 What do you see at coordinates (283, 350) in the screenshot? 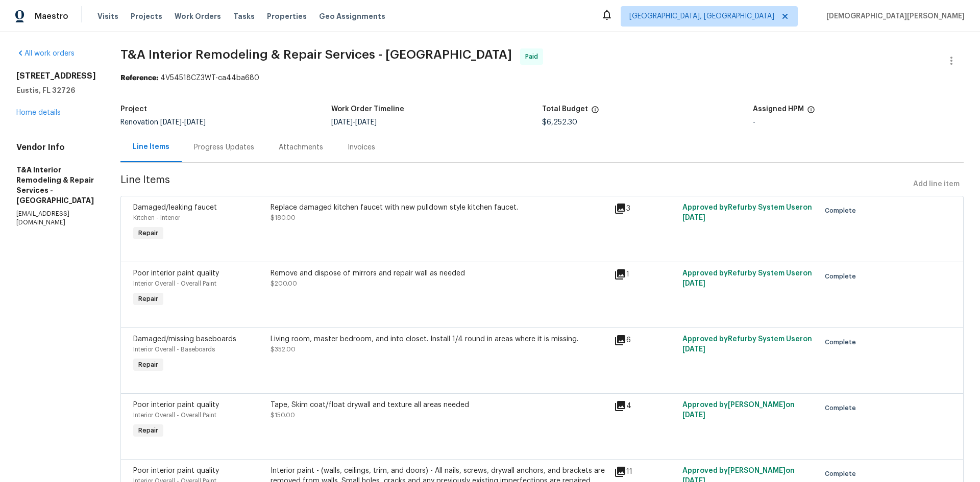
I see `span: $352.00` at bounding box center [283, 350].